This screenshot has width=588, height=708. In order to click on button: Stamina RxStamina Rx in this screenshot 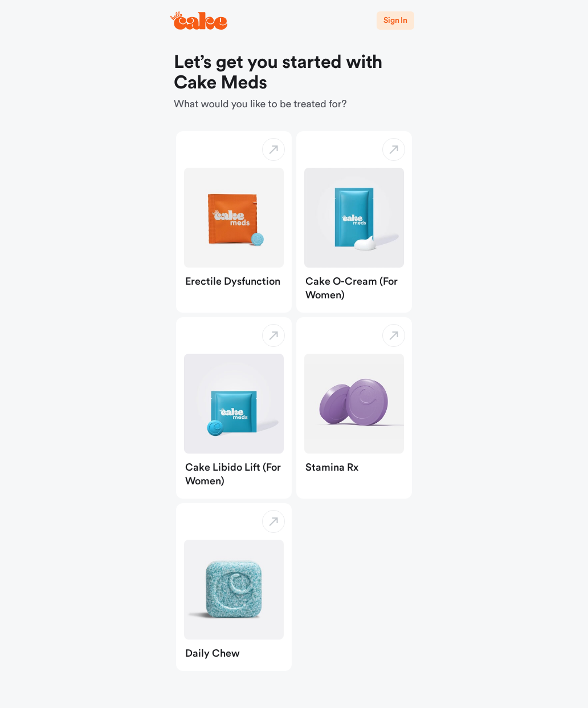, I will do `click(354, 408)`.